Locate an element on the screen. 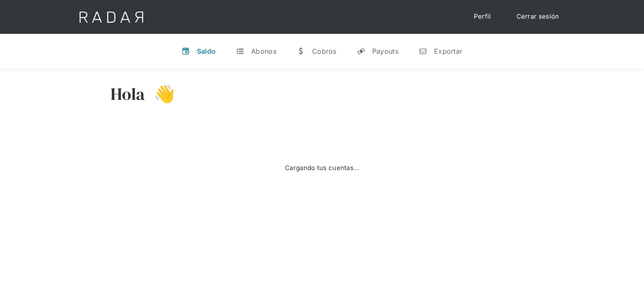  a: Perfil is located at coordinates (482, 17).